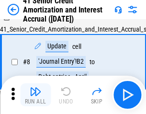 This screenshot has width=146, height=114. Describe the element at coordinates (35, 91) in the screenshot. I see `img: Run All` at that location.